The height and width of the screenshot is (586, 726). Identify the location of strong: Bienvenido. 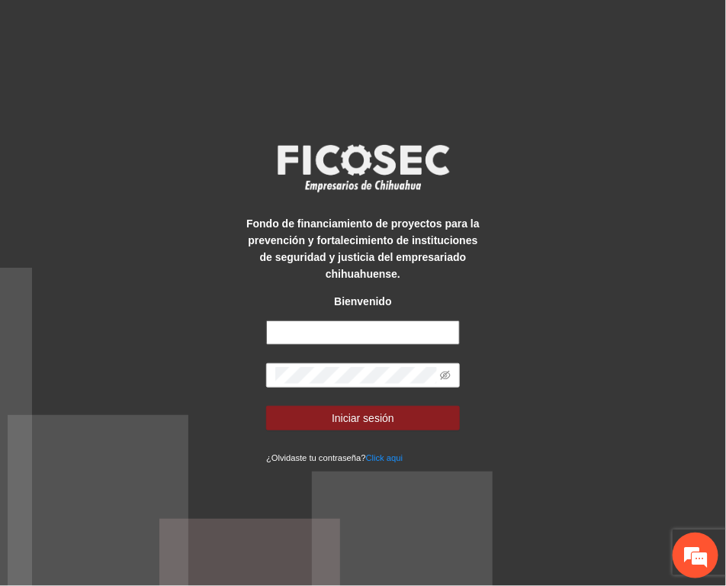
(362, 301).